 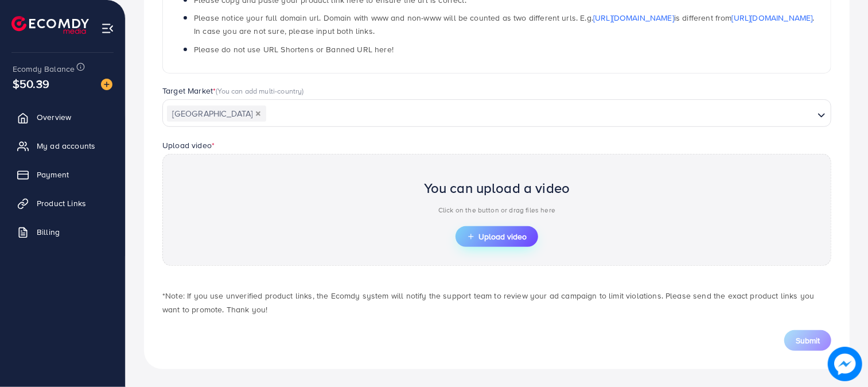 What do you see at coordinates (497, 302) in the screenshot?
I see `p: *Note: If you use unverified product links, the Ecomdy system will notify the support team to rev...` at bounding box center [497, 302].